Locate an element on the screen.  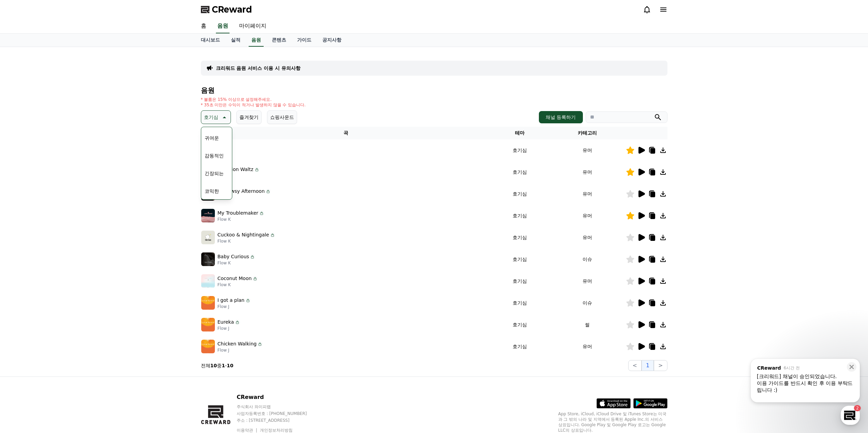
button: 쇼핑사운드 is located at coordinates (282, 117).